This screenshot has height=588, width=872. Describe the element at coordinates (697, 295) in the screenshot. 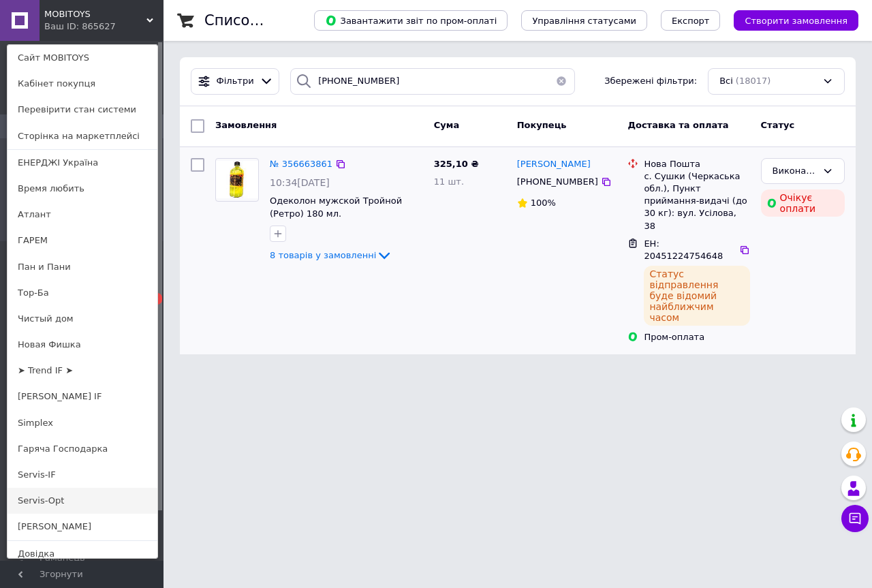

I see `div: Статус відправлення буде відомий найближчим часом` at that location.